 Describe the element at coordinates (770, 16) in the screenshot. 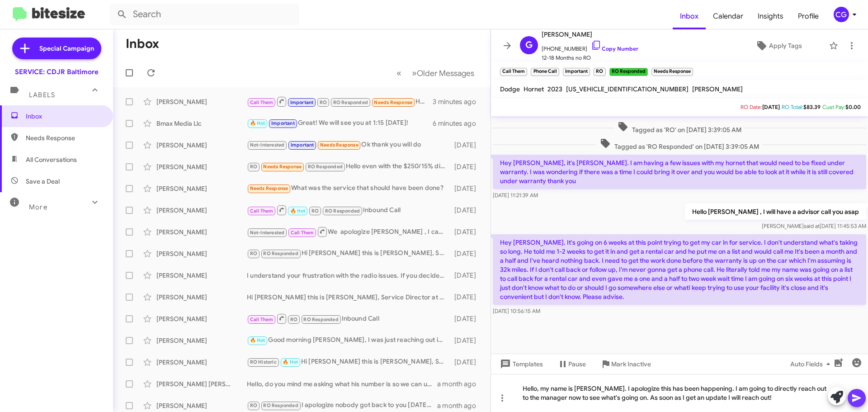

I see `a: Insights` at that location.